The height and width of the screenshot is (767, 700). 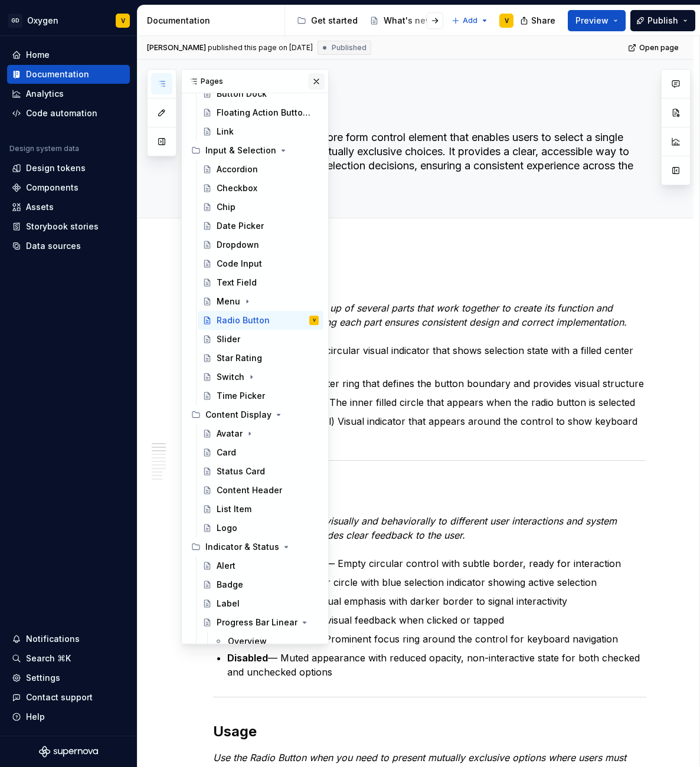 I want to click on div: Overview, so click(x=247, y=641).